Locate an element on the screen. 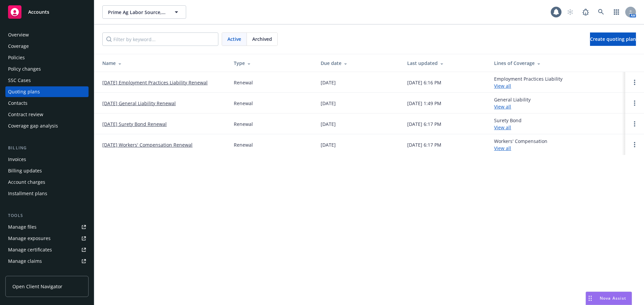  span: Accounts is located at coordinates (39, 12).